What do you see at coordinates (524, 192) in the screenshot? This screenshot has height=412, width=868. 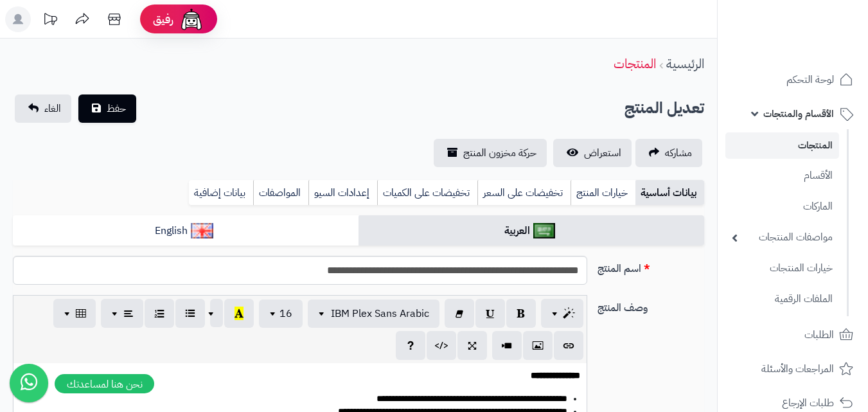 I see `a: تخفيضات على السعر` at bounding box center [524, 192].